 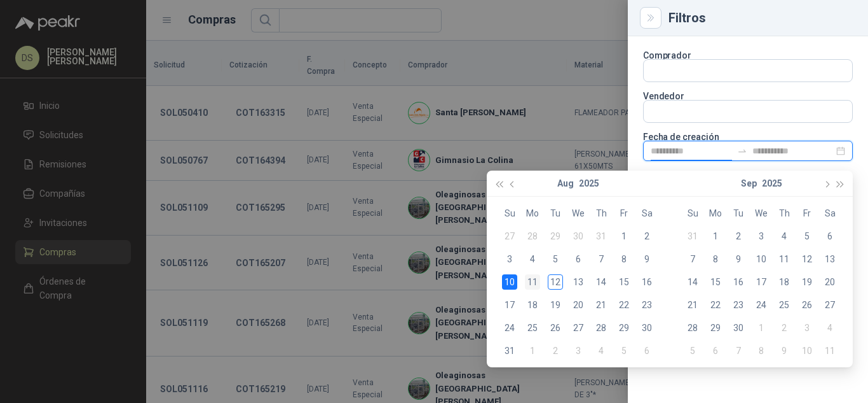 What do you see at coordinates (716, 282) in the screenshot?
I see `td: 2025-09-15` at bounding box center [716, 282].